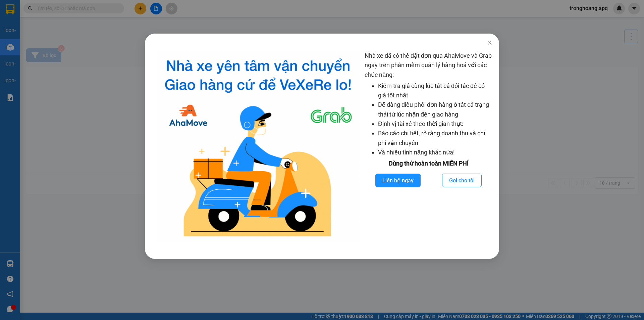 This screenshot has height=320, width=644. Describe the element at coordinates (462, 180) in the screenshot. I see `span: Gọi cho tôi` at that location.